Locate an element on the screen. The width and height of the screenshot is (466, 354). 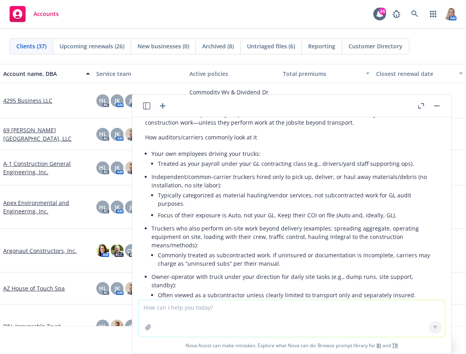
a: A-1 Construction General Engineering, Inc. is located at coordinates (46, 168).